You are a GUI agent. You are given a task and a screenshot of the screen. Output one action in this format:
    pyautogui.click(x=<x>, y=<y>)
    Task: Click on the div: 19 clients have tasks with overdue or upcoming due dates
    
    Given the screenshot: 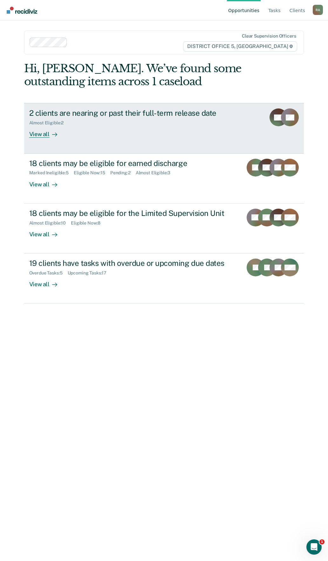 What is the action you would take?
    pyautogui.click(x=134, y=263)
    